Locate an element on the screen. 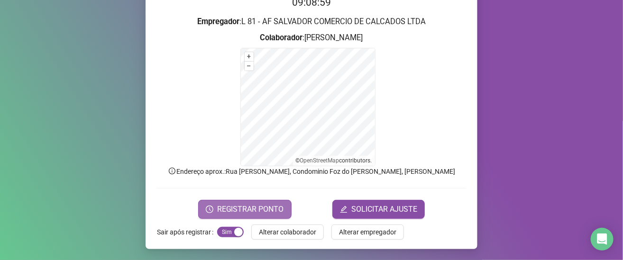 The image size is (623, 260). button: REGISTRAR PONTO is located at coordinates (244, 209).